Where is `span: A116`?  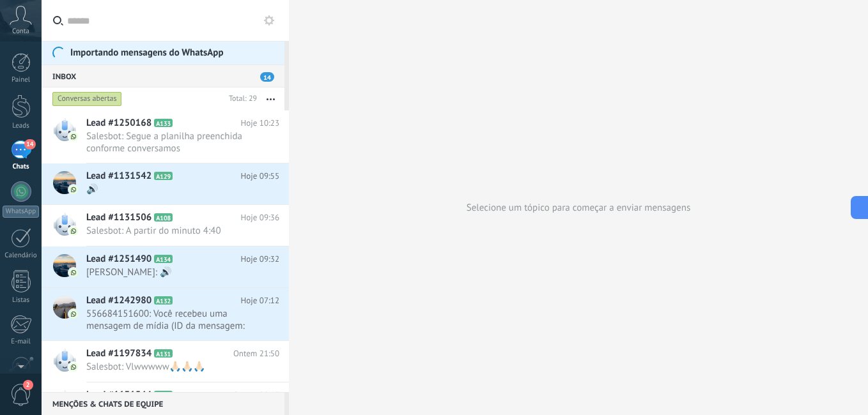
span: A116 is located at coordinates (163, 394).